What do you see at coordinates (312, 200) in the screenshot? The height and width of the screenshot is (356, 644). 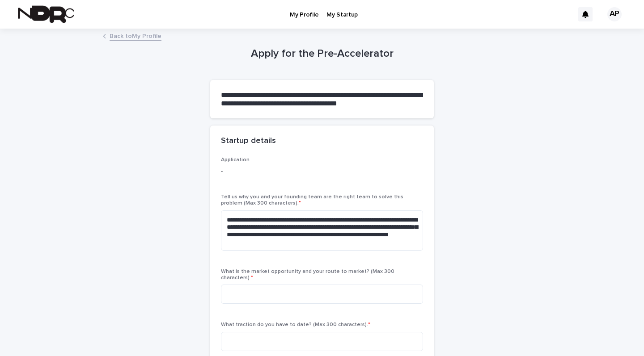 I see `span: Tell us why you and your founding team are the right team to solve this problem (Max 300 characte...` at bounding box center [312, 200].